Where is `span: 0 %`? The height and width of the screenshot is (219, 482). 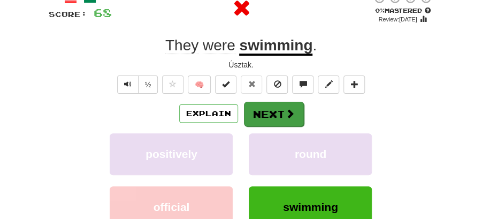 span: 0 % is located at coordinates (380, 10).